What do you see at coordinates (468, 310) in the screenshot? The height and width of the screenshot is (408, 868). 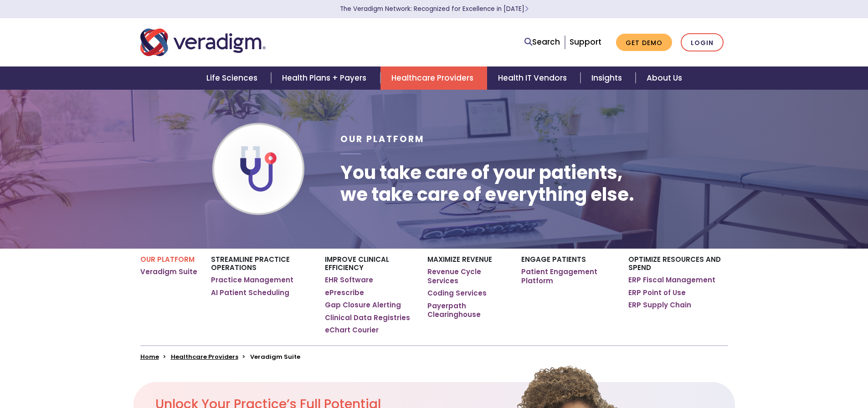 I see `a: Payerpath Clearinghouse` at bounding box center [468, 310].